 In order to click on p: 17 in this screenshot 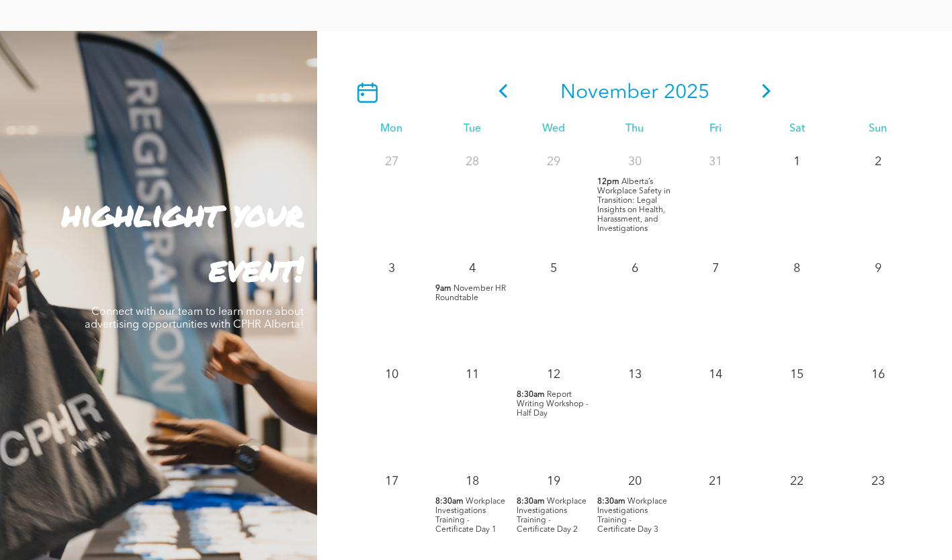, I will do `click(392, 482)`.